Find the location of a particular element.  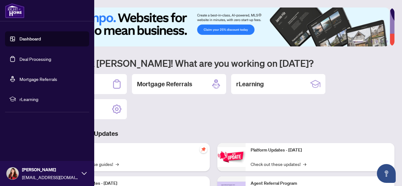

span: pushpin is located at coordinates (204, 150).